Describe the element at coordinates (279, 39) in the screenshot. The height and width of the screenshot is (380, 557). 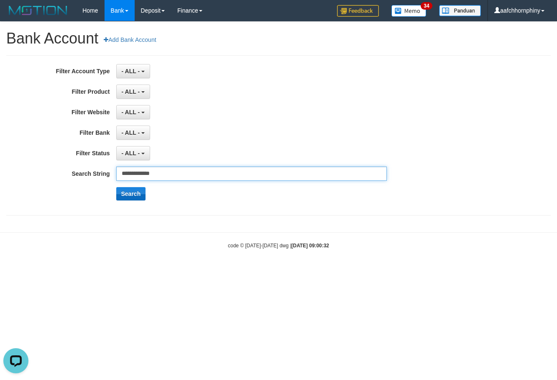
I see `h1: Bank Account` at that location.